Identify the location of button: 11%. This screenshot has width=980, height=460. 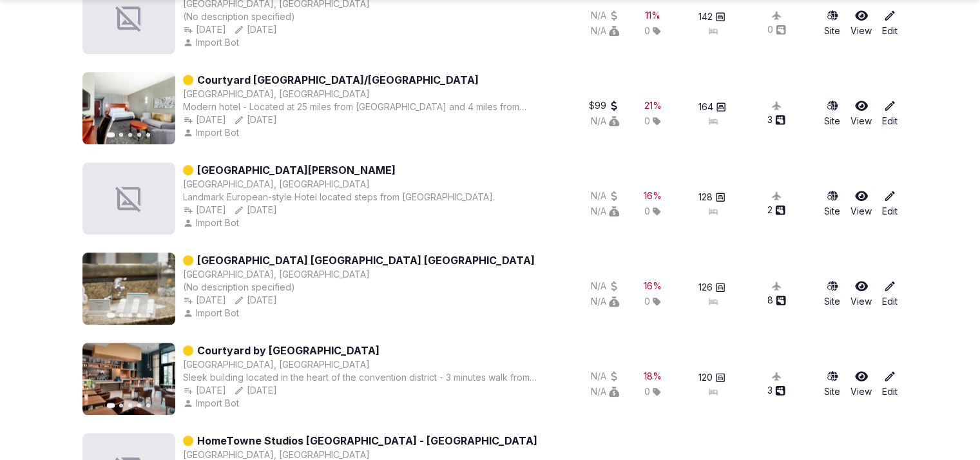
(653, 15).